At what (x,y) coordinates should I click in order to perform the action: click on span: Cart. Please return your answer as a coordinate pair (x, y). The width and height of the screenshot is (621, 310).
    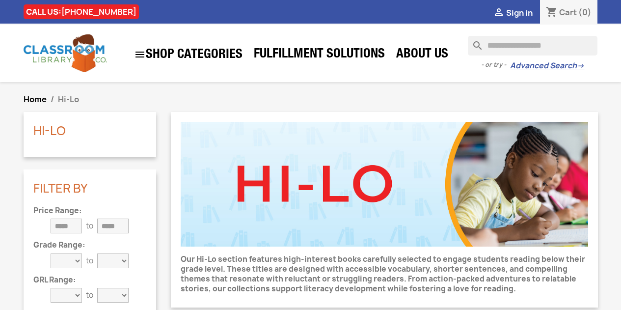
    Looking at the image, I should click on (568, 12).